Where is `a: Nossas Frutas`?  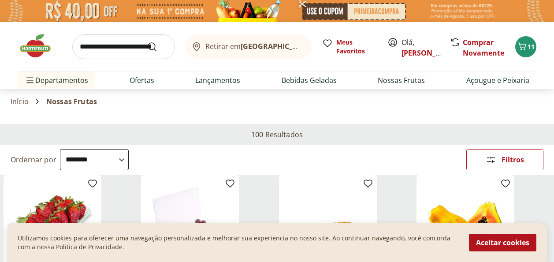
a: Nossas Frutas is located at coordinates (401, 80).